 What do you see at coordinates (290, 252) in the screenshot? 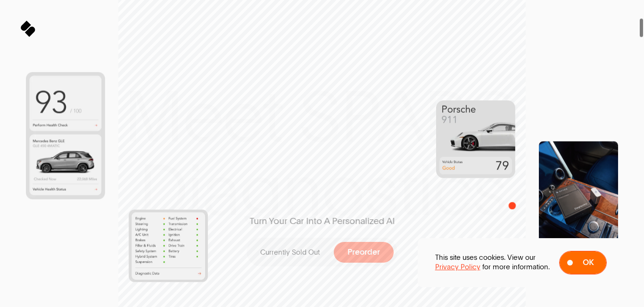
I see `p: Currently Sold Out` at bounding box center [290, 252].